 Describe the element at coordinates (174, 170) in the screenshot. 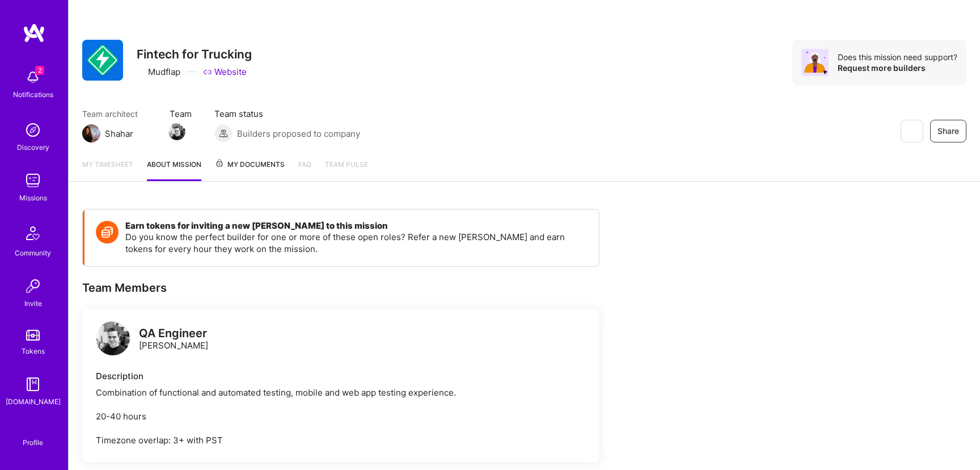

I see `a: About Mission` at that location.